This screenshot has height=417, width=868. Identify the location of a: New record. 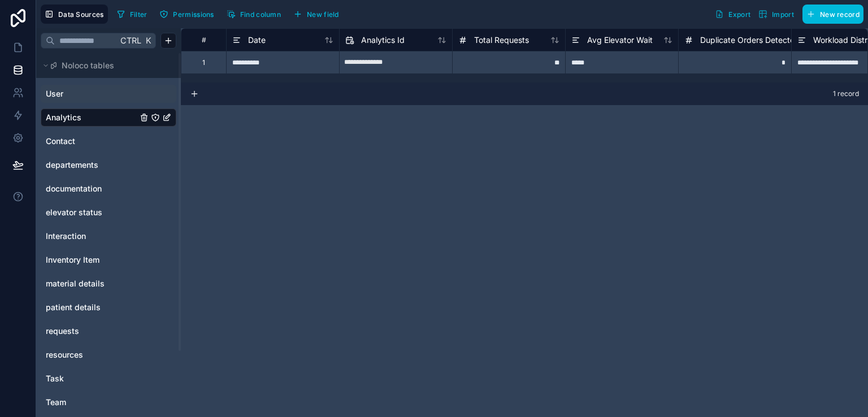
(831, 14).